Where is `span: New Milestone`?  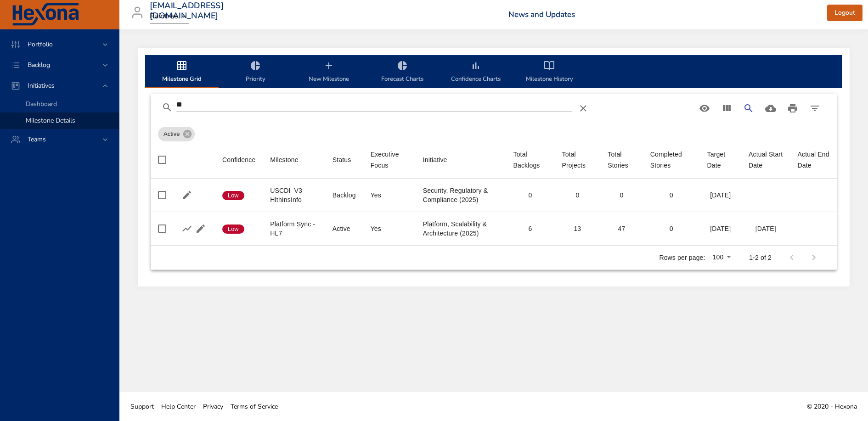
span: New Milestone is located at coordinates (329, 72).